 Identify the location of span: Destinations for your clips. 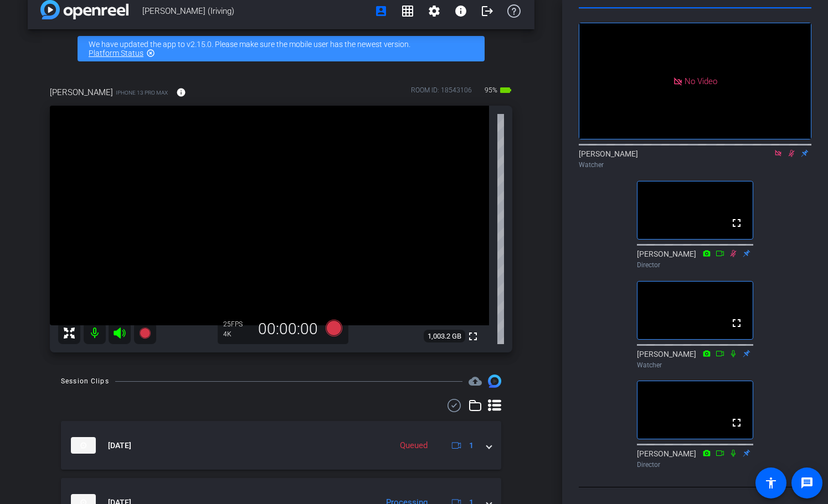
(475, 381).